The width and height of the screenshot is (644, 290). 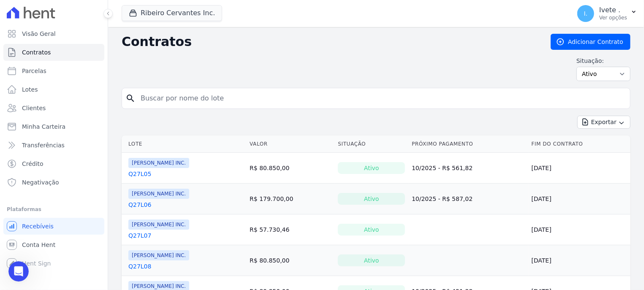 I want to click on i: search, so click(x=131, y=98).